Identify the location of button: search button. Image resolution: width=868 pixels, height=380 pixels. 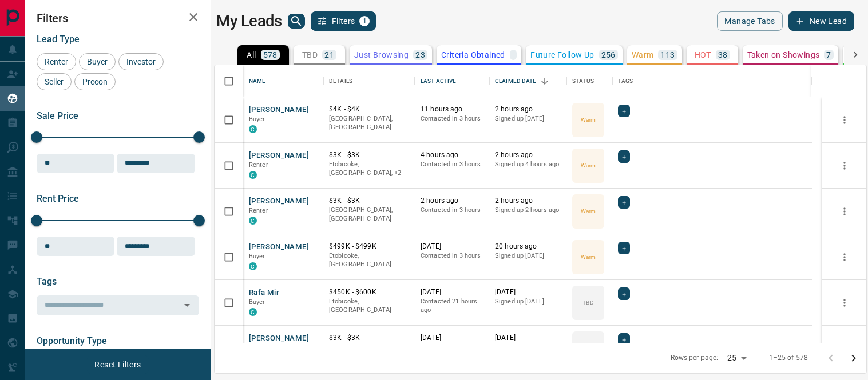
(296, 21).